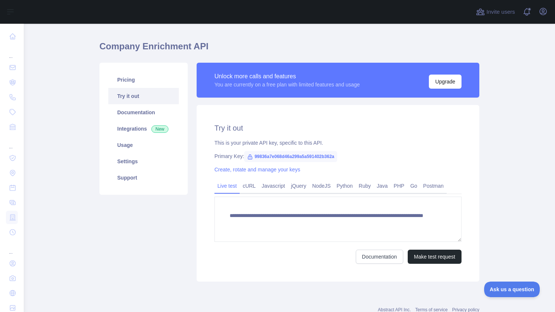  Describe the element at coordinates (338, 156) in the screenshot. I see `div: Primary Key:` at that location.